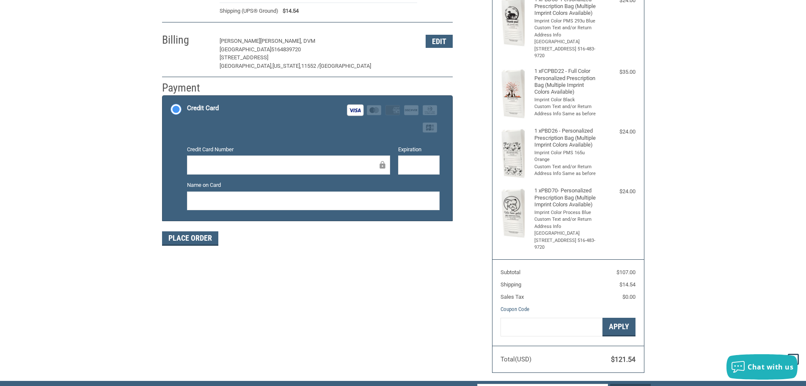 This screenshot has width=806, height=386. I want to click on li: Imprint Color PMS 165u Orange, so click(567, 156).